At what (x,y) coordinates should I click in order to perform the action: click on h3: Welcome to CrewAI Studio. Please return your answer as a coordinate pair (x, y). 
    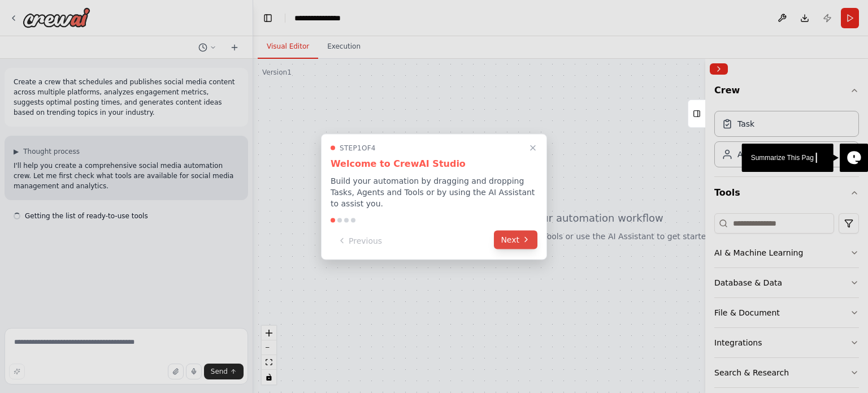
    Looking at the image, I should click on (434, 164).